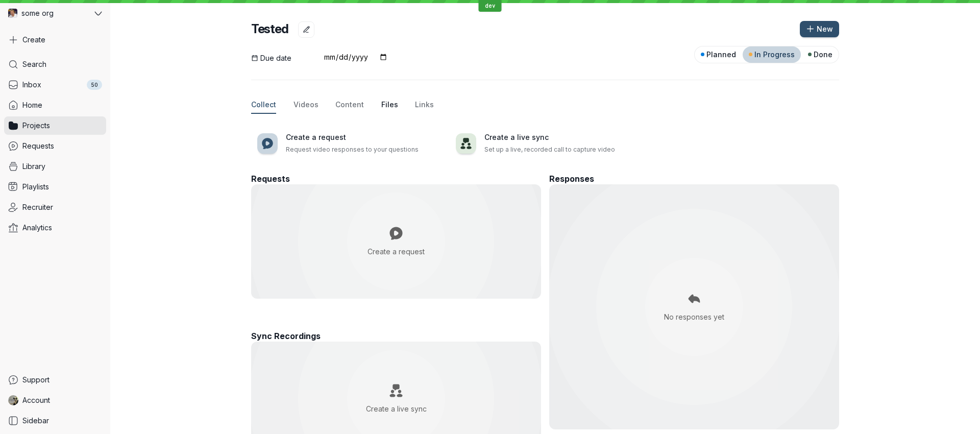 The height and width of the screenshot is (434, 980). Describe the element at coordinates (389, 104) in the screenshot. I see `span: Files` at that location.